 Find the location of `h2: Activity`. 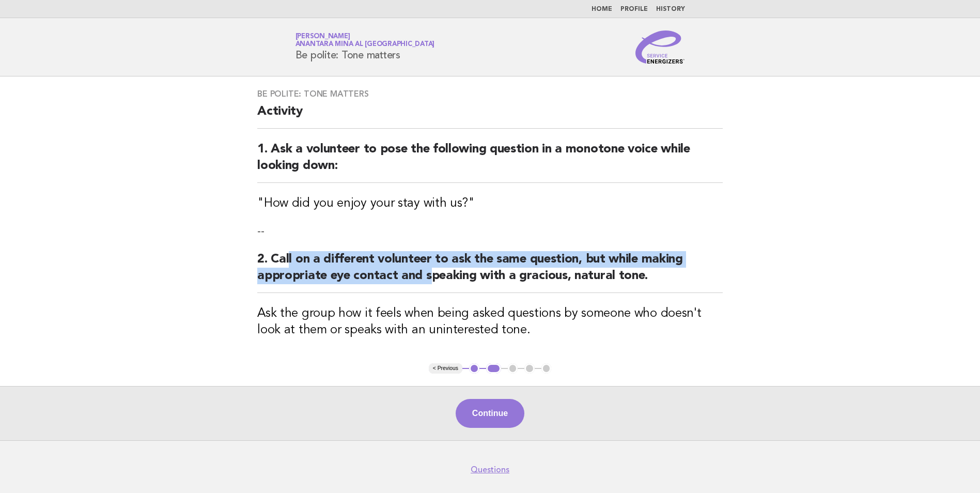

h2: Activity is located at coordinates (490, 116).